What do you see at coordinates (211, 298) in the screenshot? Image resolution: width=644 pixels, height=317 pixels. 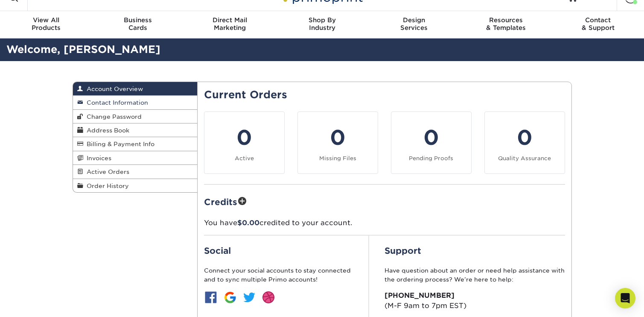 I see `img: btn-facebook.jpg` at bounding box center [211, 298].